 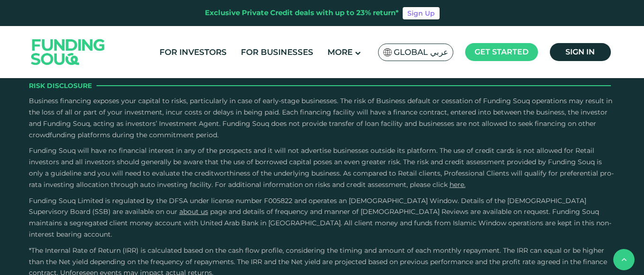 I want to click on a: Sign in, so click(x=580, y=52).